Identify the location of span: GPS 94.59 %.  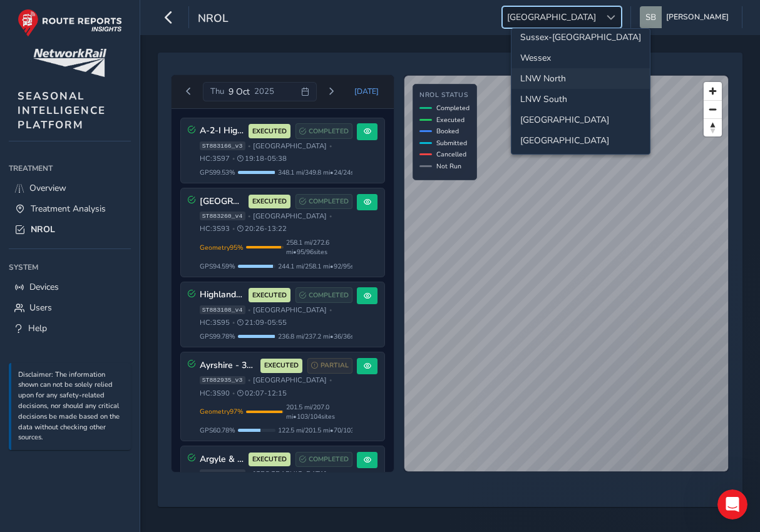
(217, 266).